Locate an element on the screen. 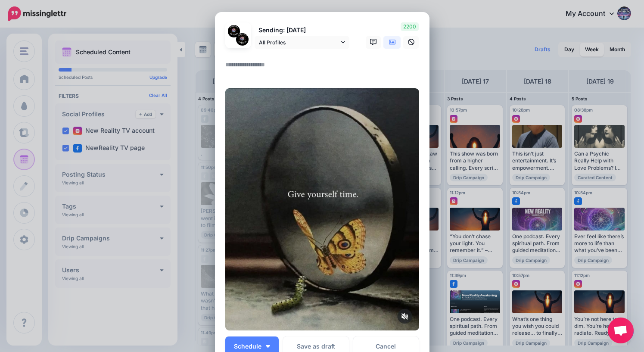 Image resolution: width=644 pixels, height=352 pixels. img: 472753704_10160185472851537_7242961054534619338_n-bsa151758.jpg is located at coordinates (242, 39).